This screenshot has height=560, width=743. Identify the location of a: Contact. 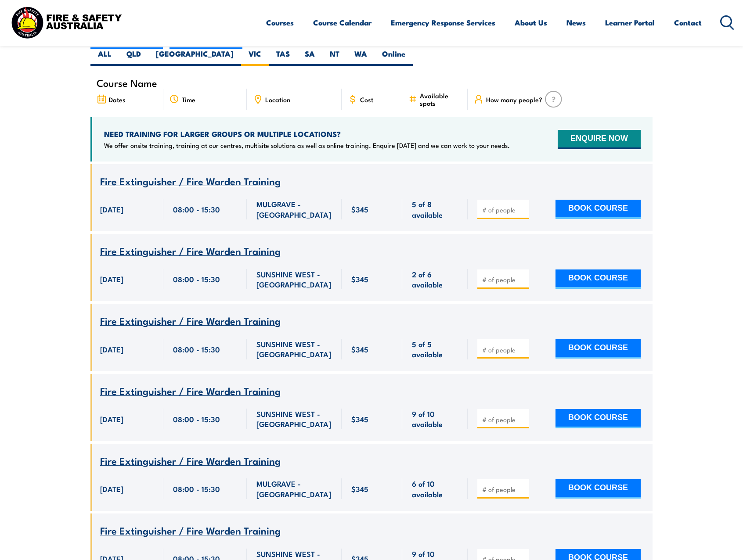
(688, 22).